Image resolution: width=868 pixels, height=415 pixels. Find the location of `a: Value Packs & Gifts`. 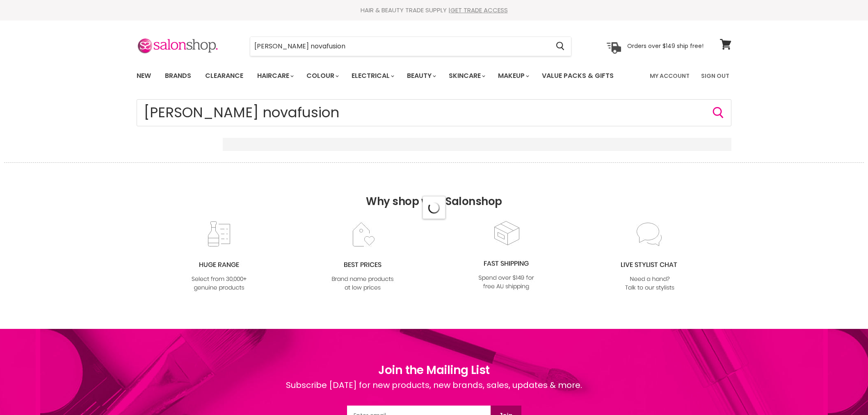

a: Value Packs & Gifts is located at coordinates (578, 76).